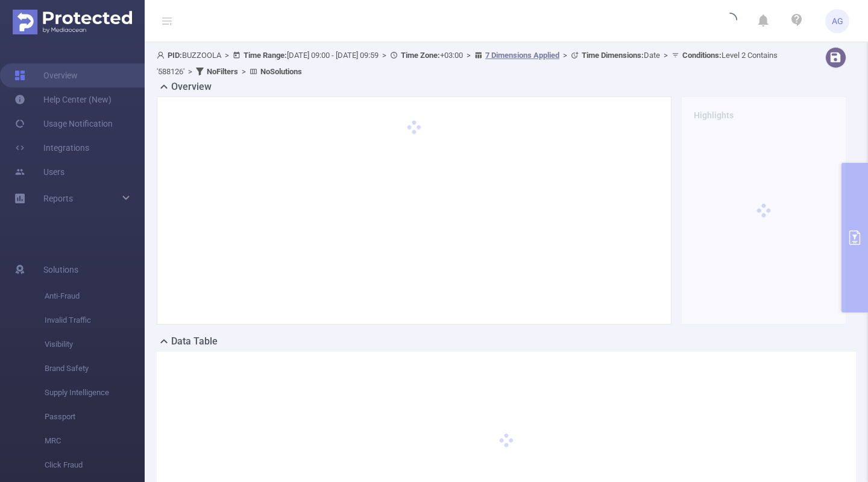 The image size is (868, 482). I want to click on span: Passport, so click(95, 416).